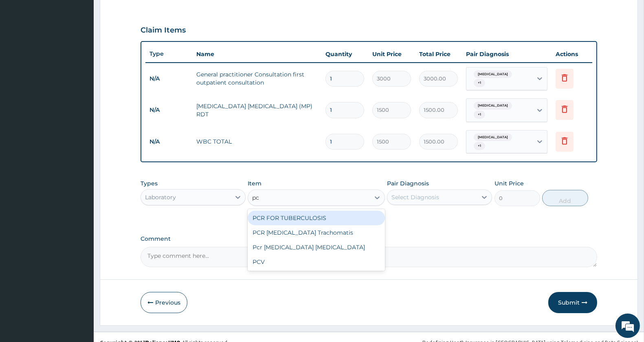 The image size is (644, 342). Describe the element at coordinates (161, 197) in the screenshot. I see `div: Laboratory` at that location.